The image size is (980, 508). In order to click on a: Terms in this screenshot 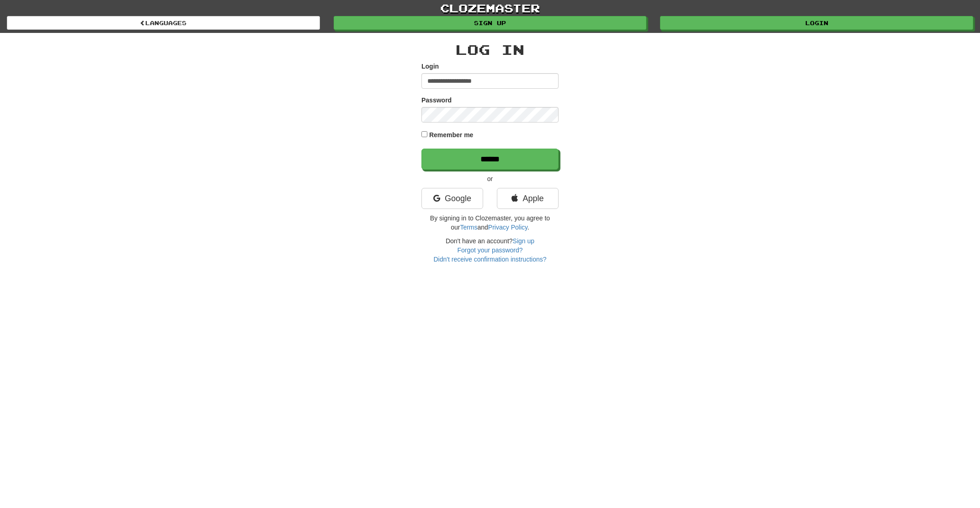, I will do `click(469, 227)`.